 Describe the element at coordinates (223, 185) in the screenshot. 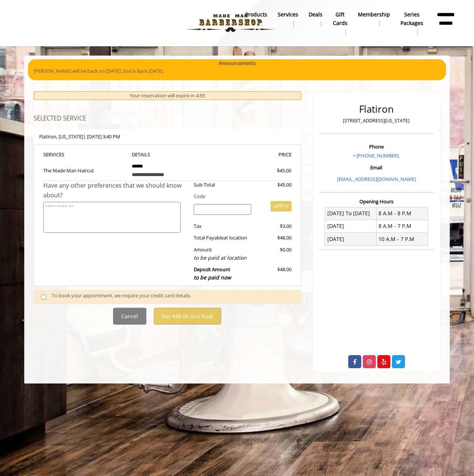

I see `div: Sub-Total` at that location.